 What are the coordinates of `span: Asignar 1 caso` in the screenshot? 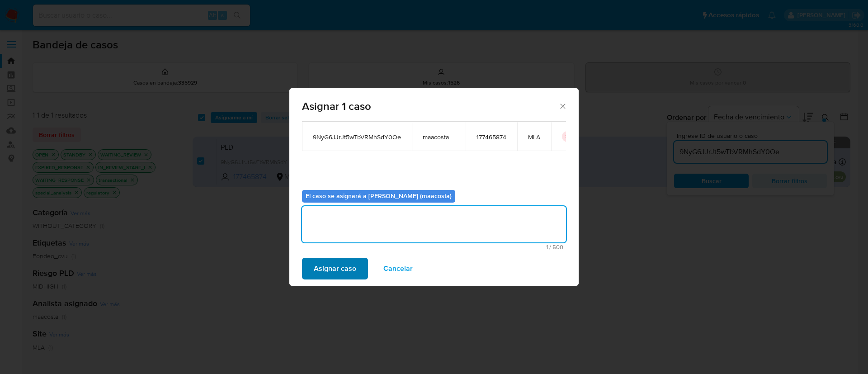 It's located at (430, 106).